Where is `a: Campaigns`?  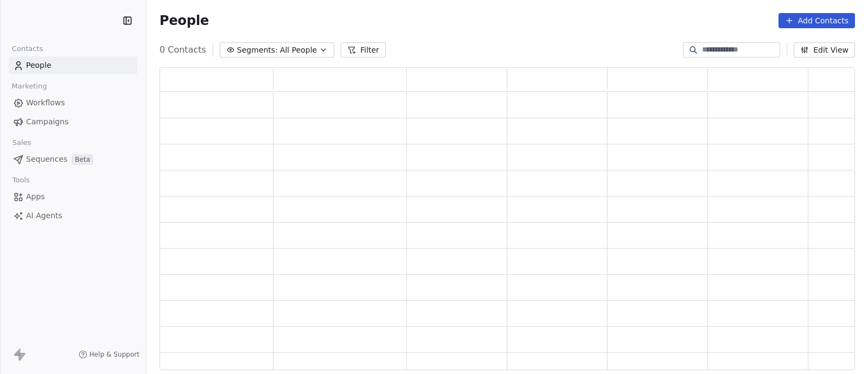 a: Campaigns is located at coordinates (73, 122).